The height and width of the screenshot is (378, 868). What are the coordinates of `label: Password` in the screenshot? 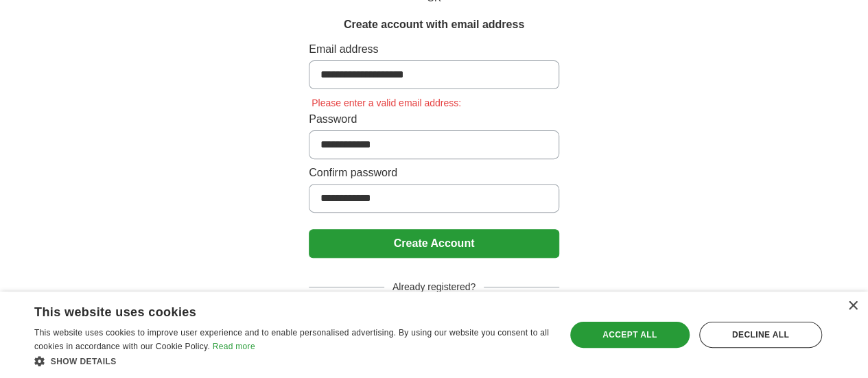 It's located at (434, 119).